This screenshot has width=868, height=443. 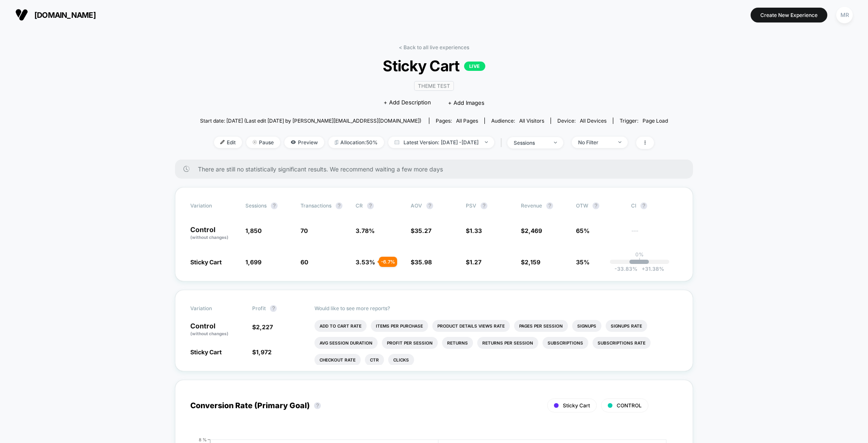 I want to click on li: Profit Per Session, so click(x=410, y=343).